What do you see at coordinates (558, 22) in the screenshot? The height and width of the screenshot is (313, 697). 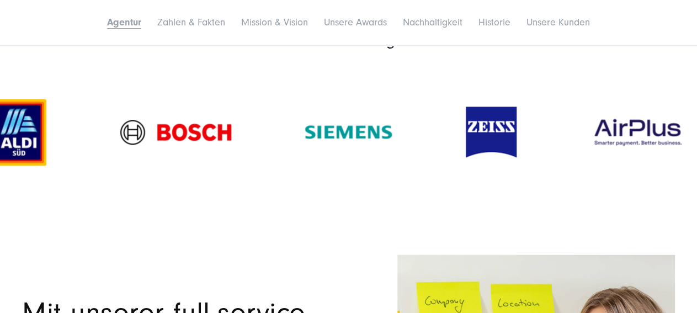 I see `a: Unsere Kunden` at bounding box center [558, 22].